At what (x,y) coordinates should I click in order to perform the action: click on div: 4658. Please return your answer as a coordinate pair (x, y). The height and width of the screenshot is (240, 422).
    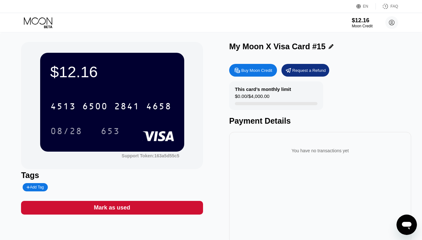
    Looking at the image, I should click on (159, 107).